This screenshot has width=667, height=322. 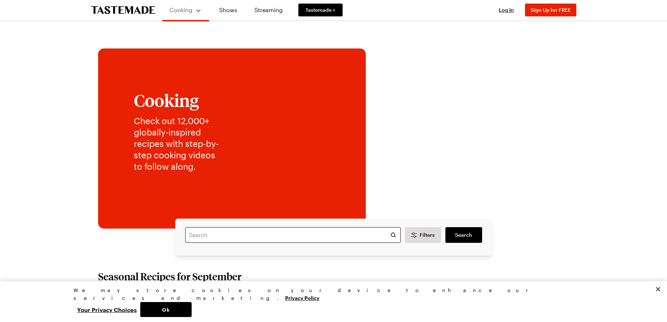 I want to click on div: Privacy, so click(x=330, y=302).